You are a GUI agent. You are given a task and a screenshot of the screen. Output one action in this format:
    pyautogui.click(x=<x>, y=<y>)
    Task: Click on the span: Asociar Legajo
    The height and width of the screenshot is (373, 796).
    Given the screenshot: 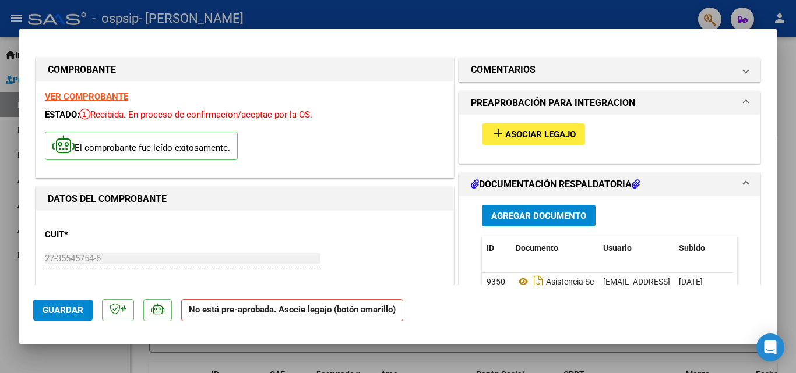 What is the action you would take?
    pyautogui.click(x=540, y=135)
    